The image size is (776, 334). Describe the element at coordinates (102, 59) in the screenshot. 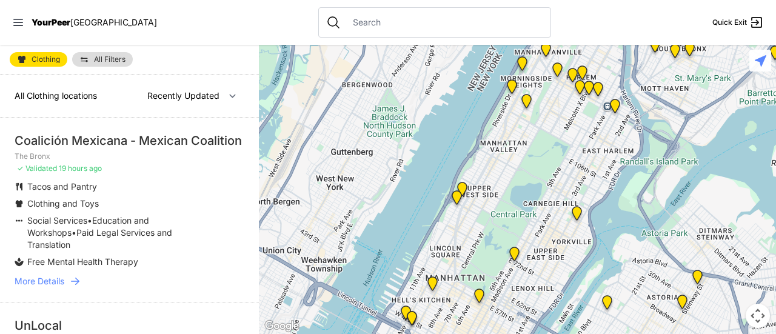

I see `a: All Filters` at that location.